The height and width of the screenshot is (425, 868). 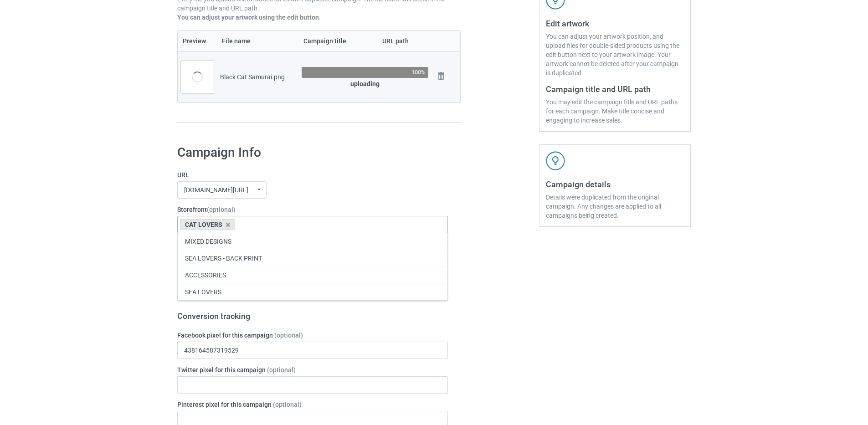 I want to click on label: Storefront, so click(x=313, y=209).